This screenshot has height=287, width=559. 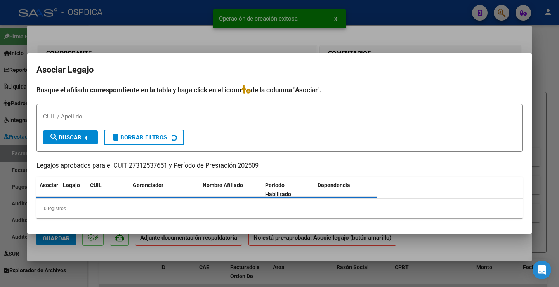 What do you see at coordinates (334, 185) in the screenshot?
I see `span: Dependencia` at bounding box center [334, 185].